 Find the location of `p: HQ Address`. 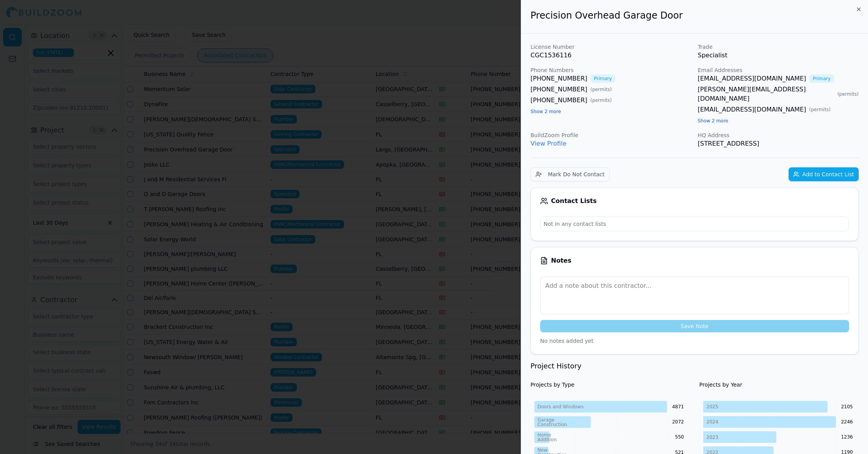

p: HQ Address is located at coordinates (778, 136).